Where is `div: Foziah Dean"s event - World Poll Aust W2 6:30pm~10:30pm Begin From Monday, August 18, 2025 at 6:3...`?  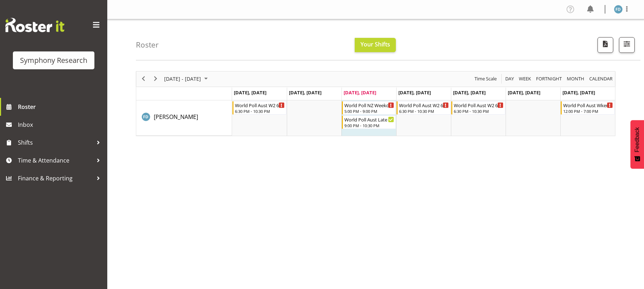
div: Foziah Dean"s event - World Poll Aust W2 6:30pm~10:30pm Begin From Monday, August 18, 2025 at 6:3... is located at coordinates (259, 108).